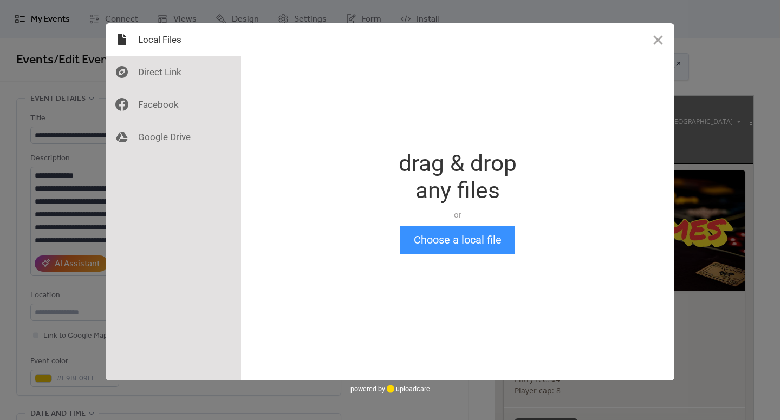 The image size is (780, 420). I want to click on div: Facebook, so click(173, 105).